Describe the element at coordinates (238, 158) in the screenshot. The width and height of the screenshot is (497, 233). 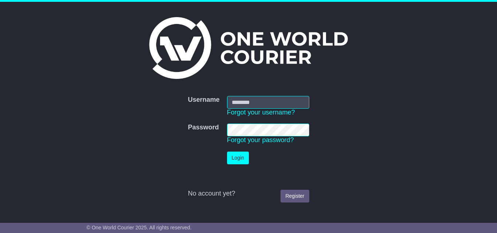
I see `button: Login` at that location.